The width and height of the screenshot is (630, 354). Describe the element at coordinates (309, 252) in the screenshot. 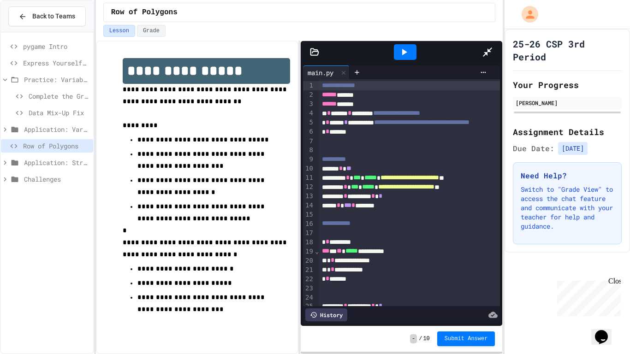

I see `div: 19` at that location.